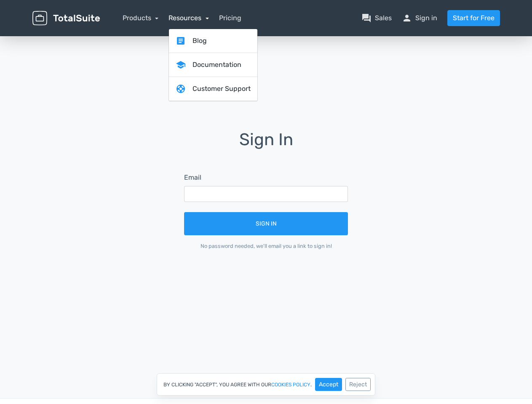 This screenshot has width=532, height=404. Describe the element at coordinates (181, 65) in the screenshot. I see `span: school` at that location.